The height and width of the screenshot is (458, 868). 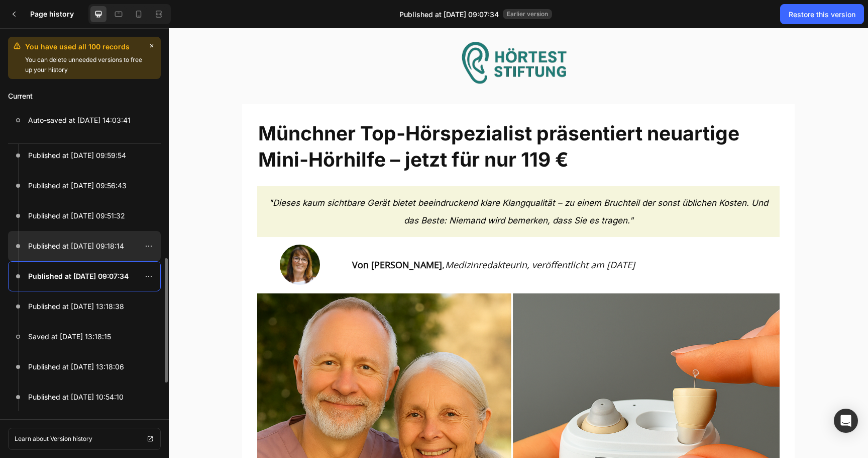 What do you see at coordinates (84, 96) in the screenshot?
I see `p: Current` at bounding box center [84, 96].